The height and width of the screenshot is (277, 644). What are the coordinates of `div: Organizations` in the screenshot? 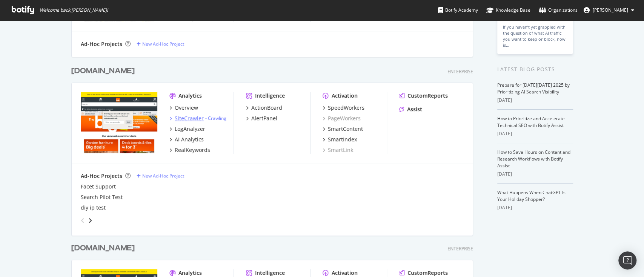 It's located at (558, 10).